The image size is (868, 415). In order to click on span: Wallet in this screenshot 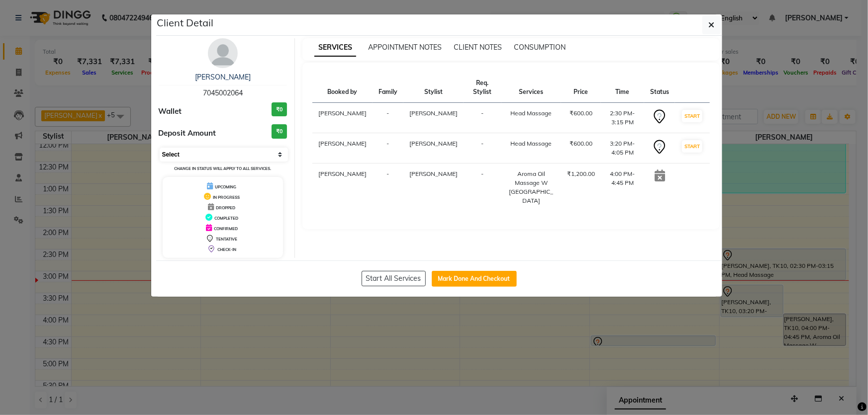, I will do `click(170, 112)`.